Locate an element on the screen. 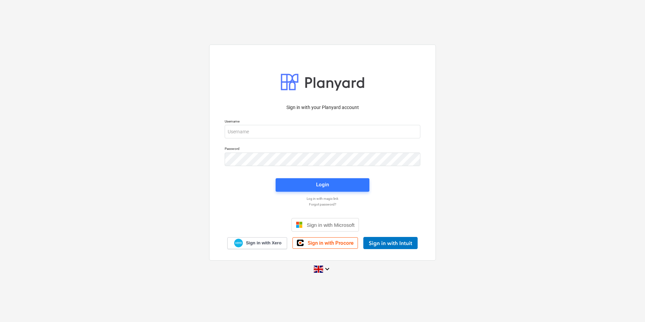 This screenshot has height=322, width=645. i: keyboard_arrow_down is located at coordinates (327, 269).